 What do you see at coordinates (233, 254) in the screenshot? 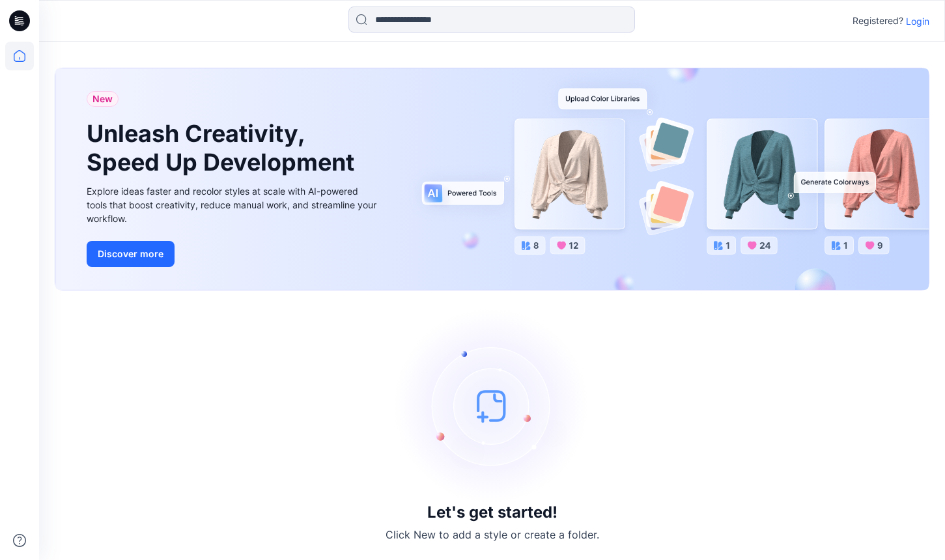
I see `a: Discover more` at bounding box center [233, 254].